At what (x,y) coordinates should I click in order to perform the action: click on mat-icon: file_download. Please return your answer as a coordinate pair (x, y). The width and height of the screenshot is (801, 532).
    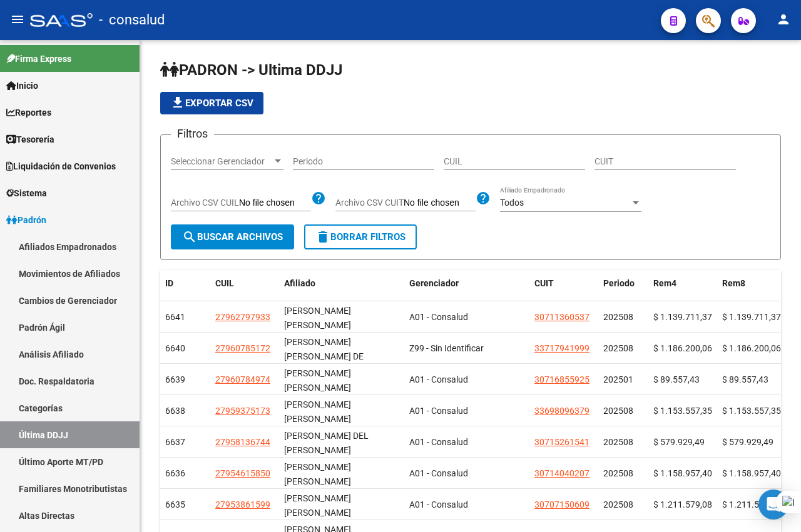
    Looking at the image, I should click on (177, 103).